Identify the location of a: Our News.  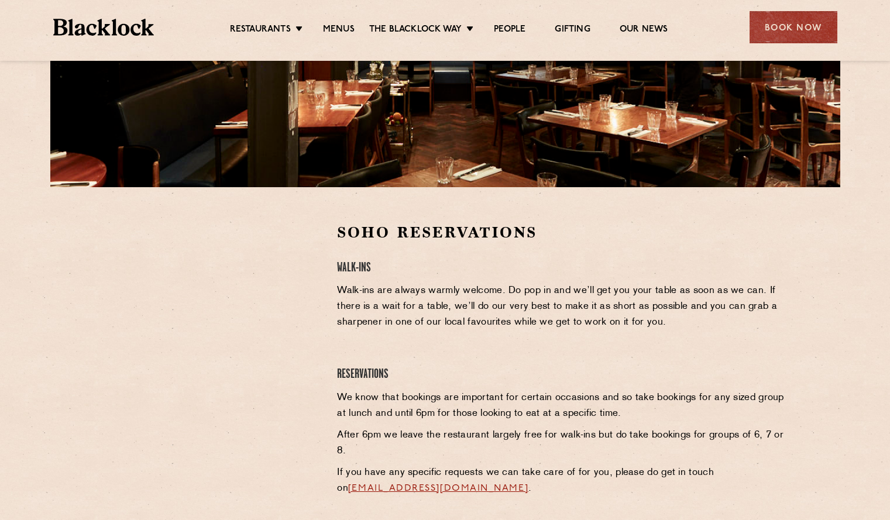
(643, 30).